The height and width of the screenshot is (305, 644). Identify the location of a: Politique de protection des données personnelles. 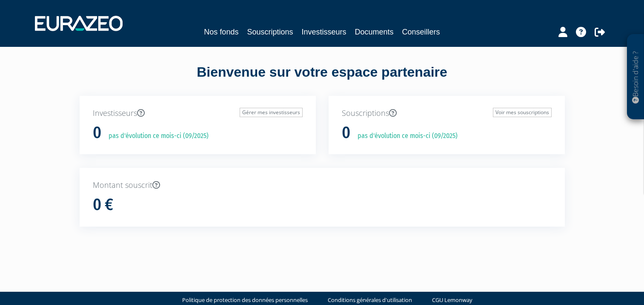
(245, 300).